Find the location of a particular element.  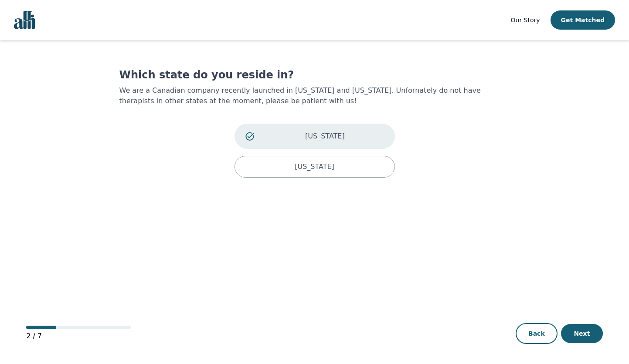

a: Get Matched is located at coordinates (583, 20).